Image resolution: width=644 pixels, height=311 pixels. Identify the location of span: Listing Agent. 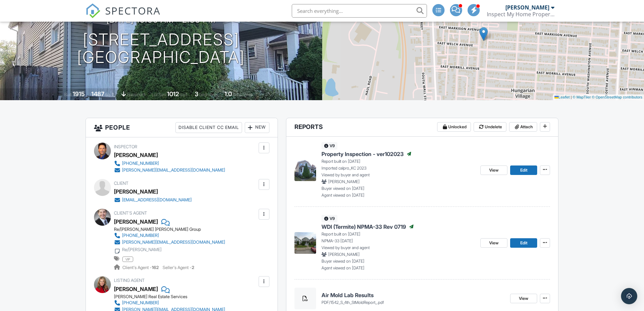
(129, 280).